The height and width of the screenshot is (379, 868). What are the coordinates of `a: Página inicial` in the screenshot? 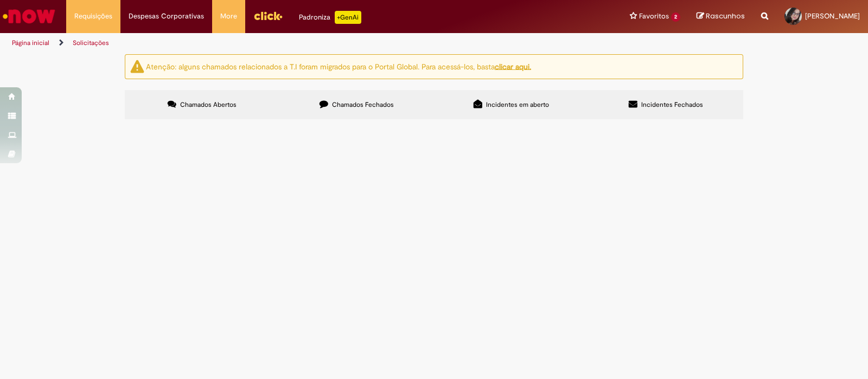 It's located at (31, 43).